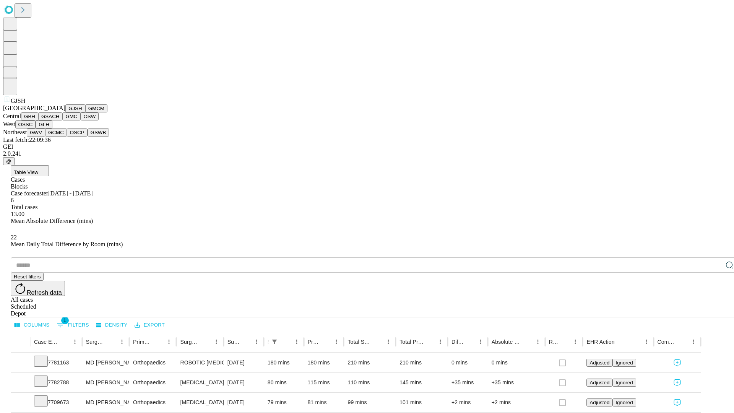  Describe the element at coordinates (71, 116) in the screenshot. I see `button: GMC` at that location.